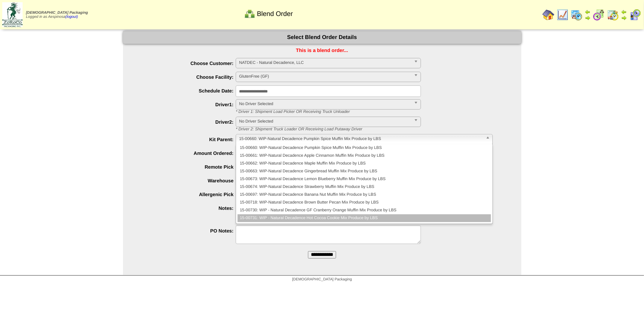  I want to click on li: 15-00718: WIP-Natural Decadence Brown Butter Pecan Mix Produce by LBS, so click(364, 202).